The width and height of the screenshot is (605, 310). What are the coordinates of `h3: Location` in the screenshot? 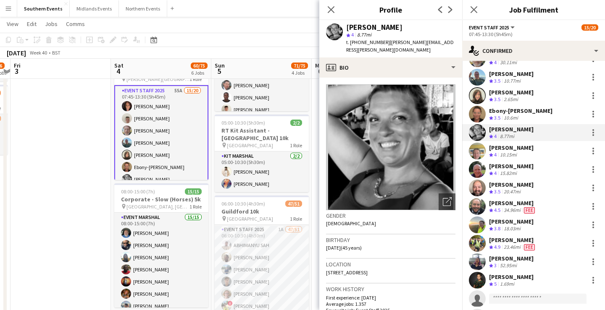 It's located at (391, 265).